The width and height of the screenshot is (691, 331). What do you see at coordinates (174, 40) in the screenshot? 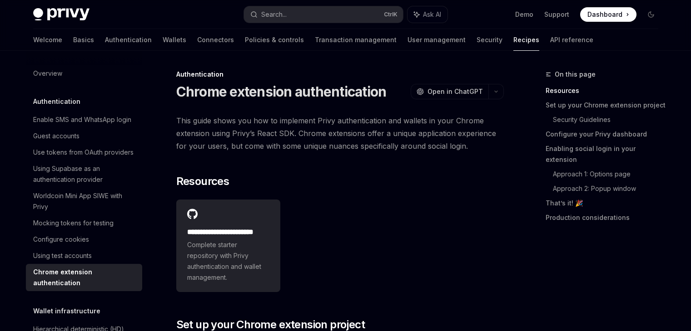
I see `a: Wallets` at bounding box center [174, 40].